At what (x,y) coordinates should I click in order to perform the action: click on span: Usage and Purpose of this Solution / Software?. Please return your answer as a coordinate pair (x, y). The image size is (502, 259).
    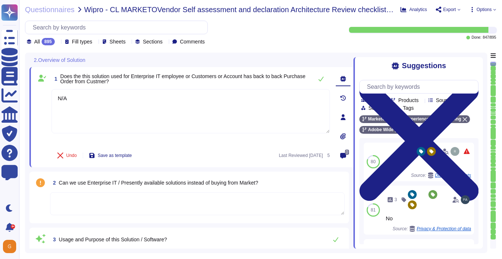
    Looking at the image, I should click on (113, 239).